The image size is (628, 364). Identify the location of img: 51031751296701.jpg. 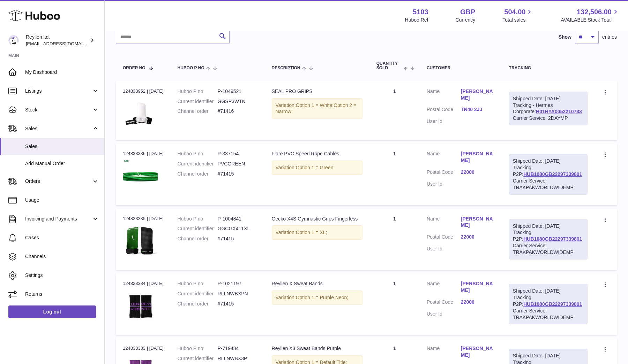
(141, 114).